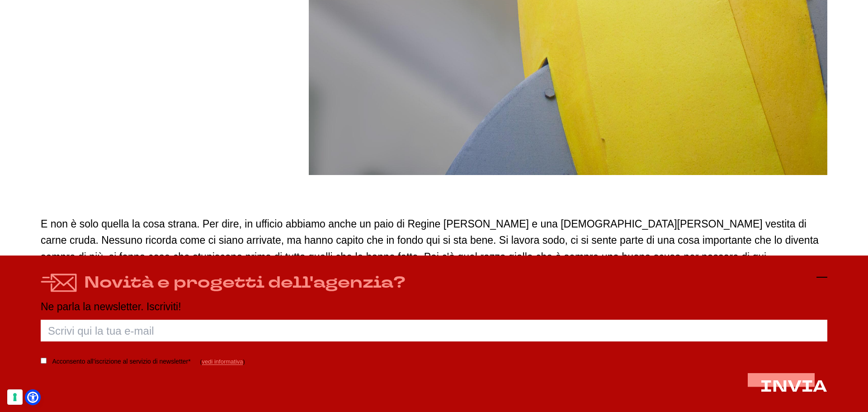 Image resolution: width=868 pixels, height=412 pixels. What do you see at coordinates (794, 387) in the screenshot?
I see `span: INVIA` at bounding box center [794, 387].